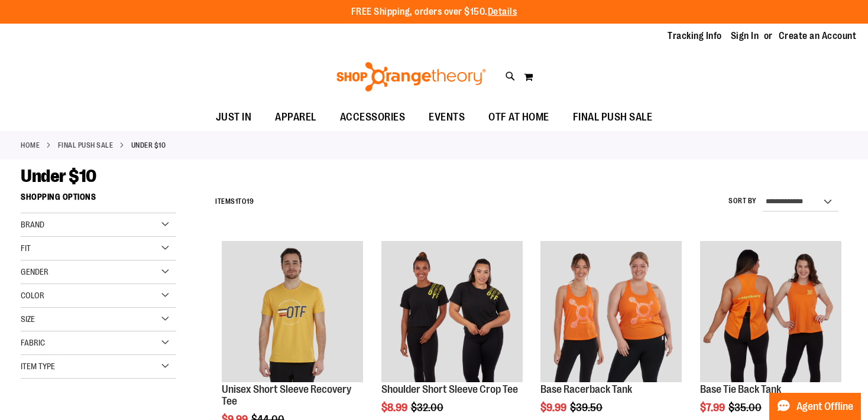 This screenshot has width=868, height=420. I want to click on img: Shop Orangetheory, so click(411, 77).